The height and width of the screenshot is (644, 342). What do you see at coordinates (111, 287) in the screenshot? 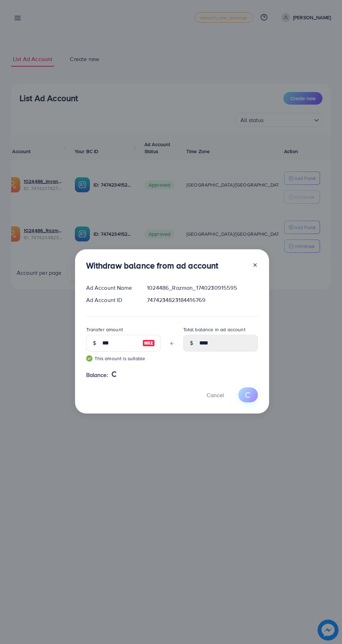
I see `div: Ad Account Name` at bounding box center [111, 287].